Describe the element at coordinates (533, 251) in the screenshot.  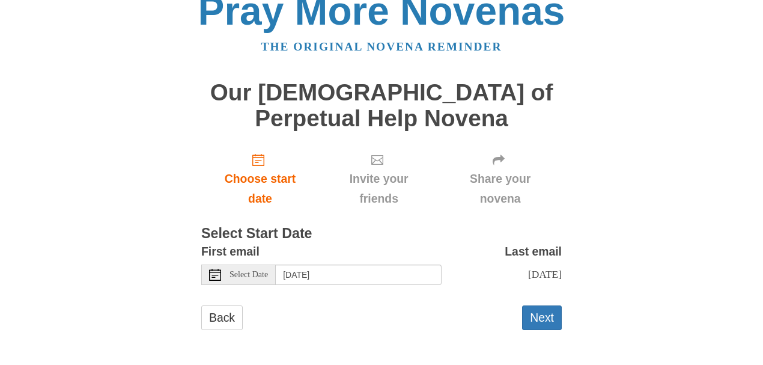
I see `label: Last email` at that location.